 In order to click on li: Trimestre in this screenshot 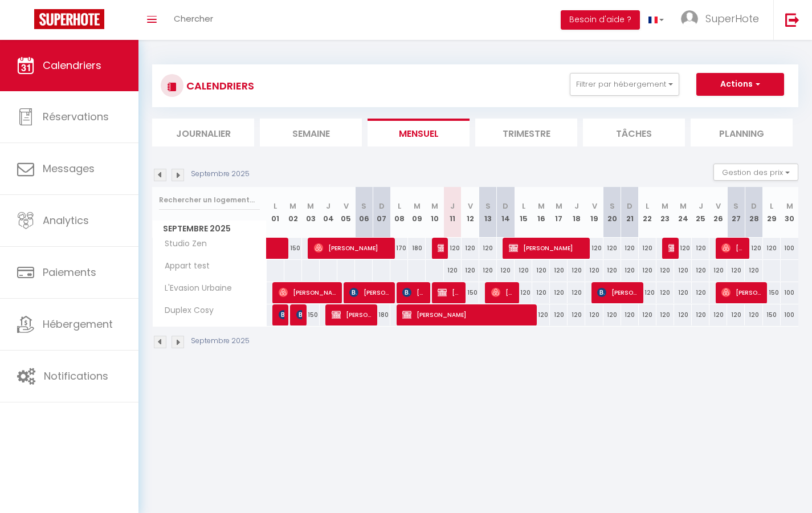, I will do `click(526, 132)`.